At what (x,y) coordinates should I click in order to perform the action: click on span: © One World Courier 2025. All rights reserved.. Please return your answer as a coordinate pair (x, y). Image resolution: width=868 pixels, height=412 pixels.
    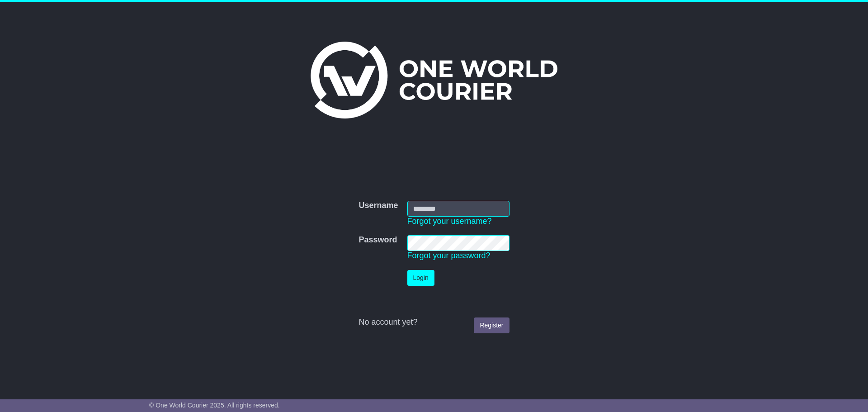
    Looking at the image, I should click on (214, 406).